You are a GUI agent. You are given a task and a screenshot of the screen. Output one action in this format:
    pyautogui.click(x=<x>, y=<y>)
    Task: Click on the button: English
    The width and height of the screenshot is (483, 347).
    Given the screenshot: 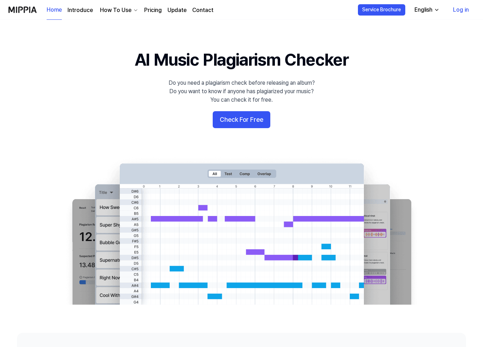 What is the action you would take?
    pyautogui.click(x=426, y=10)
    